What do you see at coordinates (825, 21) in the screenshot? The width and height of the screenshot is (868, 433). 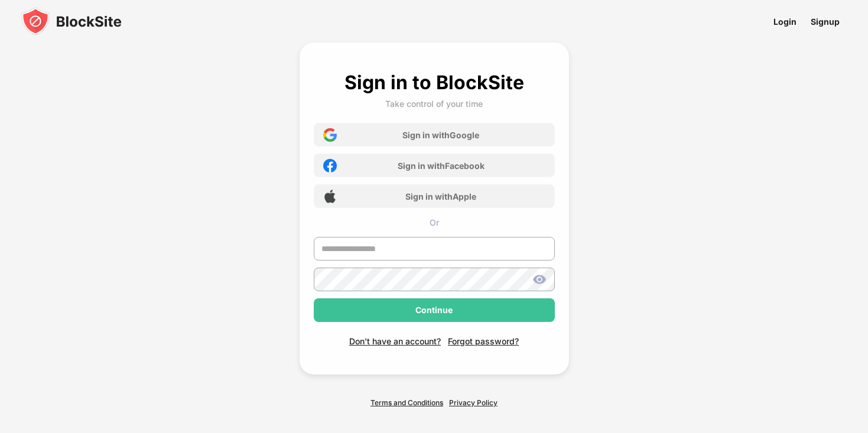 I see `a: Signup` at bounding box center [825, 21].